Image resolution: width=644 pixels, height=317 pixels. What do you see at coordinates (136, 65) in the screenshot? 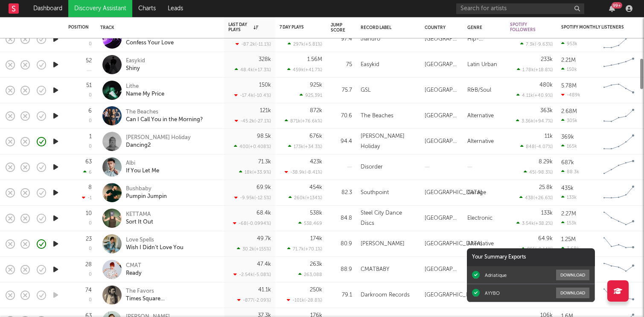
I see `a: EasykidShiny` at bounding box center [136, 65].